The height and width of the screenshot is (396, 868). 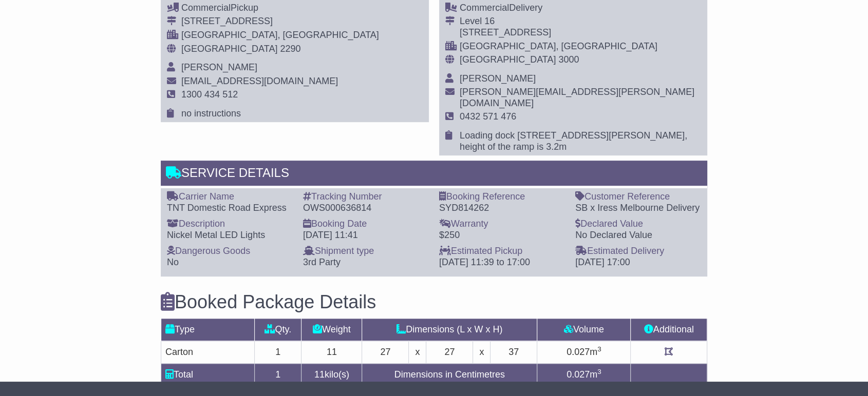 I want to click on td: Total, so click(x=208, y=375).